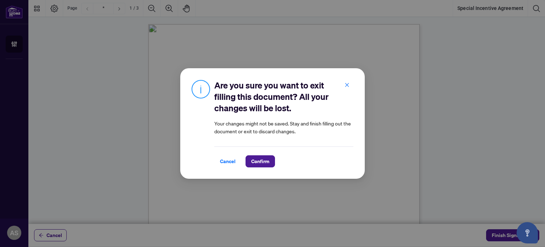 Image resolution: width=545 pixels, height=247 pixels. Describe the element at coordinates (284, 97) in the screenshot. I see `h2: Are you sure you want to exit filling this document? All your changes will be lost.` at that location.